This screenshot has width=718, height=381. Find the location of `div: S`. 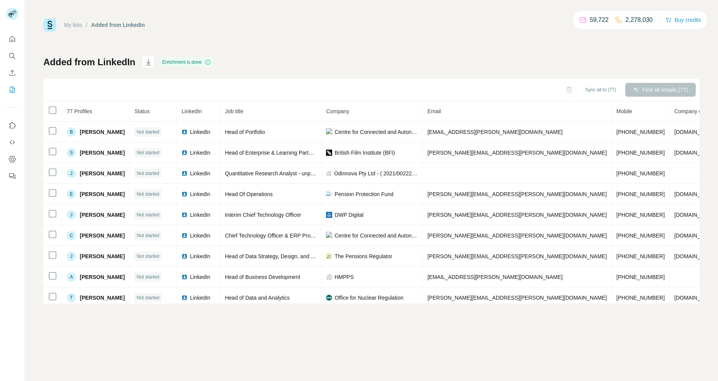

div: S is located at coordinates (71, 153).